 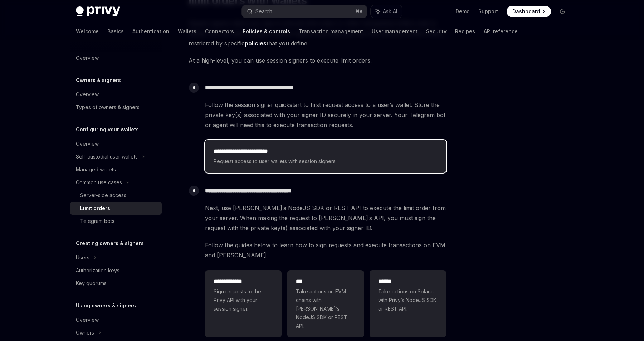 I want to click on a: Wallets, so click(x=187, y=32).